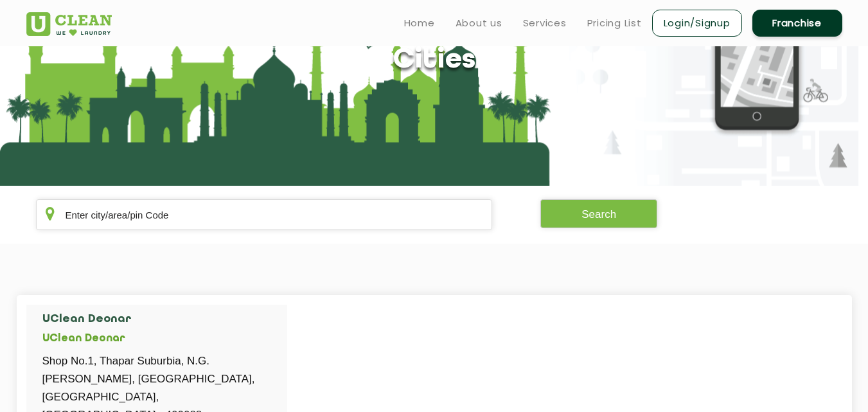 The height and width of the screenshot is (412, 868). I want to click on input: Enter city/area/pin Code, so click(264, 214).